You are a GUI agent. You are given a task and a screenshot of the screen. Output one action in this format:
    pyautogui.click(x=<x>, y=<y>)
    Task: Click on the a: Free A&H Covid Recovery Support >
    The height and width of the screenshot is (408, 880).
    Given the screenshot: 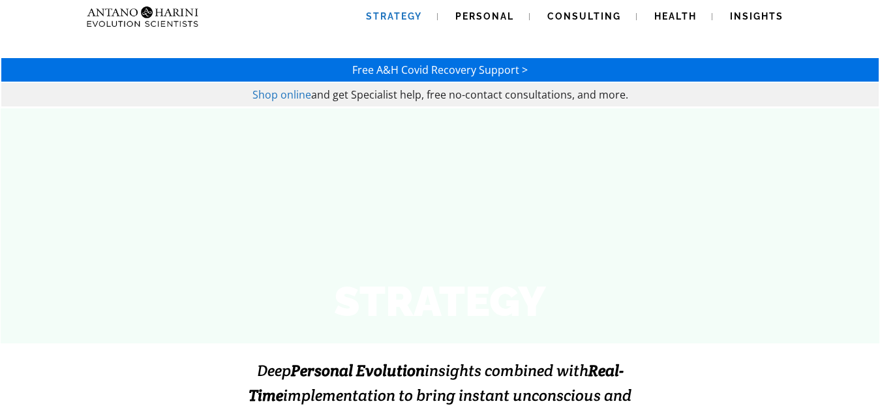 What is the action you would take?
    pyautogui.click(x=440, y=70)
    